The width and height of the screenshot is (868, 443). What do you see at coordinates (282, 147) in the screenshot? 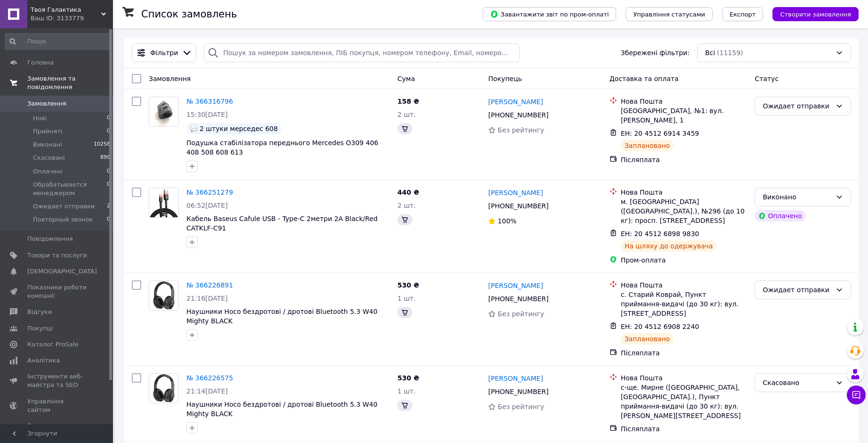
I see `a: Подушка стабілізатора переднього Mercedes O309 406 408 508 608 613` at bounding box center [282, 147].